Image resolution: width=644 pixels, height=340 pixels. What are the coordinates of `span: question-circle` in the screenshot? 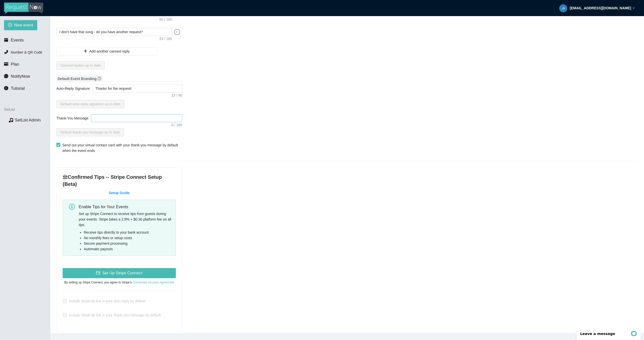 It's located at (99, 79).